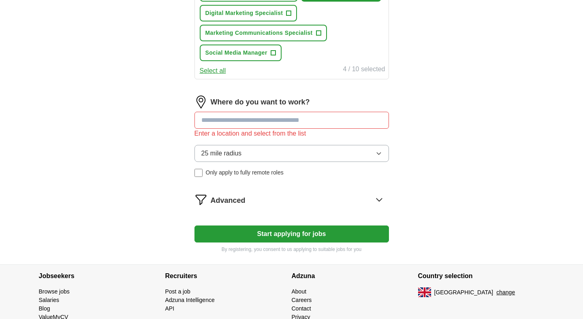  What do you see at coordinates (222, 154) in the screenshot?
I see `span: 25 mile radius` at bounding box center [222, 154].